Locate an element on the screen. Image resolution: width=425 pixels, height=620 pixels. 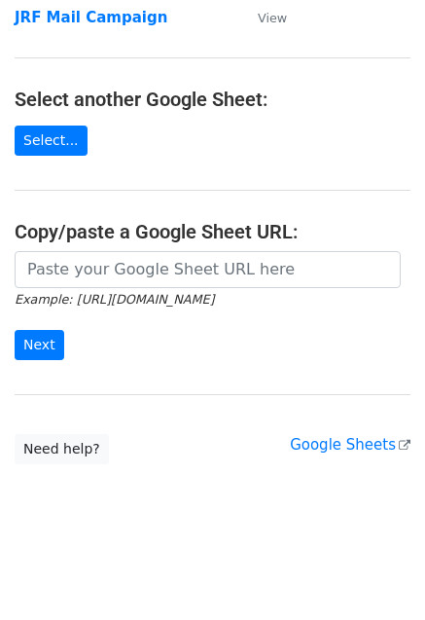
h4: Copy/paste a Google Sheet URL: is located at coordinates (212, 232).